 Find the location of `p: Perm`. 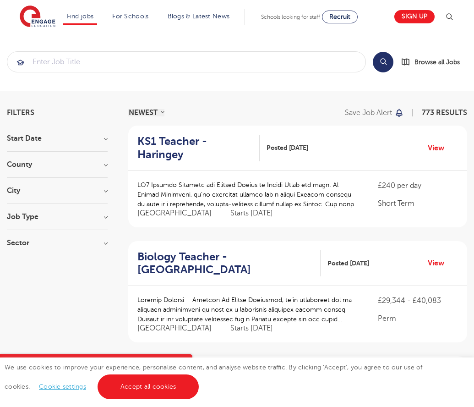

p: Perm is located at coordinates (418, 318).